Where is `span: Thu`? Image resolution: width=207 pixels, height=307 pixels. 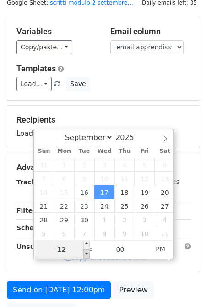
span: Thu is located at coordinates (124, 151).